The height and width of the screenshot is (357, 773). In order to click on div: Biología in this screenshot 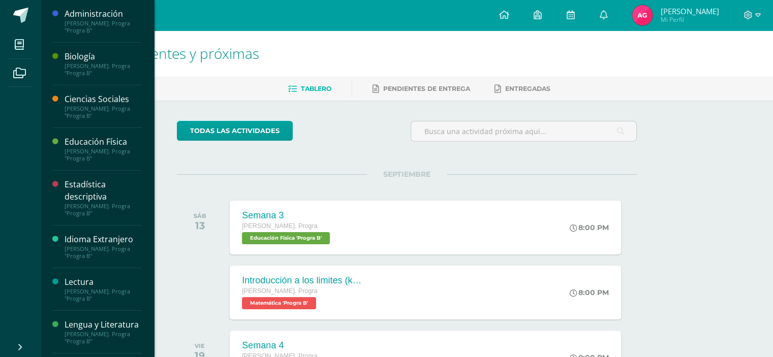, I will do `click(103, 56)`.